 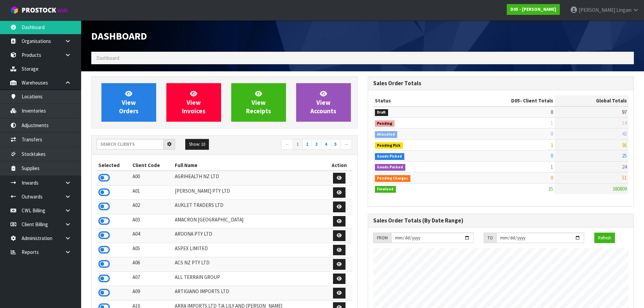 What do you see at coordinates (550, 189) in the screenshot?
I see `span: 35` at bounding box center [550, 189].